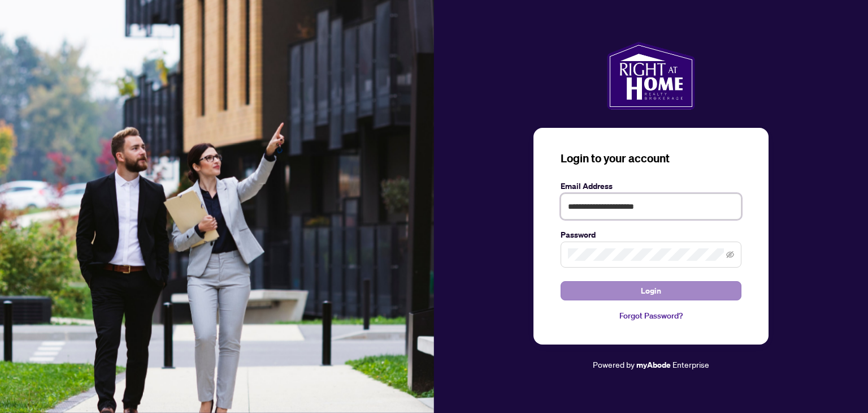  What do you see at coordinates (651, 186) in the screenshot?
I see `label: Email Address` at bounding box center [651, 186].